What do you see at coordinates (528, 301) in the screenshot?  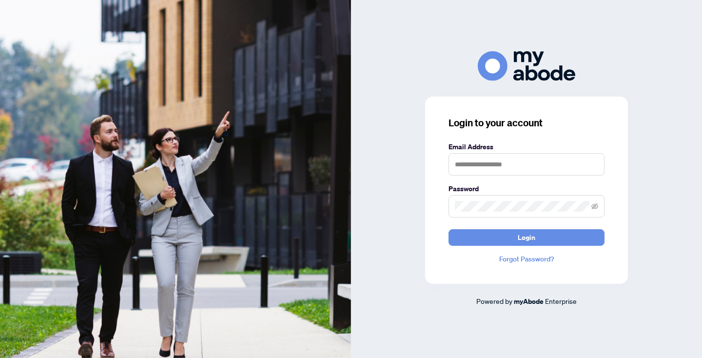 I see `a: myAbode` at bounding box center [528, 301].